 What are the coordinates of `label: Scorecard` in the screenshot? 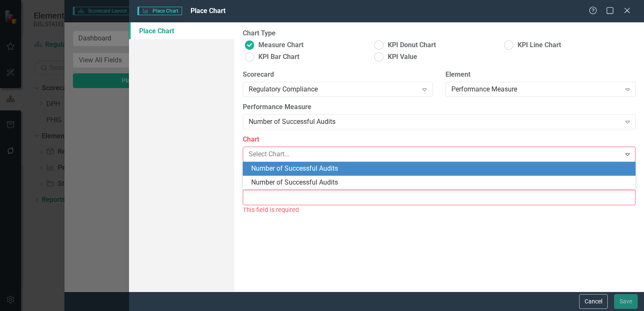 It's located at (337, 75).